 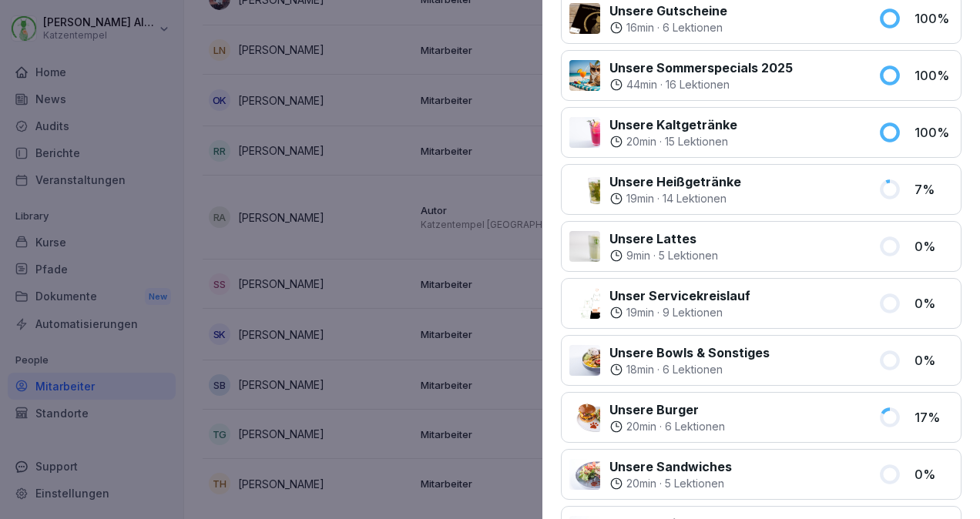 What do you see at coordinates (668, 410) in the screenshot?
I see `p: Unsere Burger` at bounding box center [668, 410].